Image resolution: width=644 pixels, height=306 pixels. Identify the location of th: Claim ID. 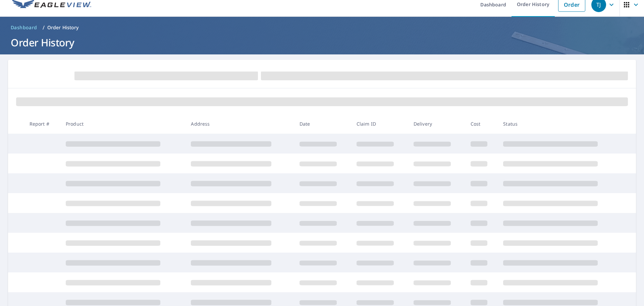
(380, 124).